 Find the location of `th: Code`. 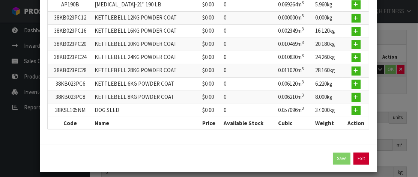

th: Code is located at coordinates (70, 123).